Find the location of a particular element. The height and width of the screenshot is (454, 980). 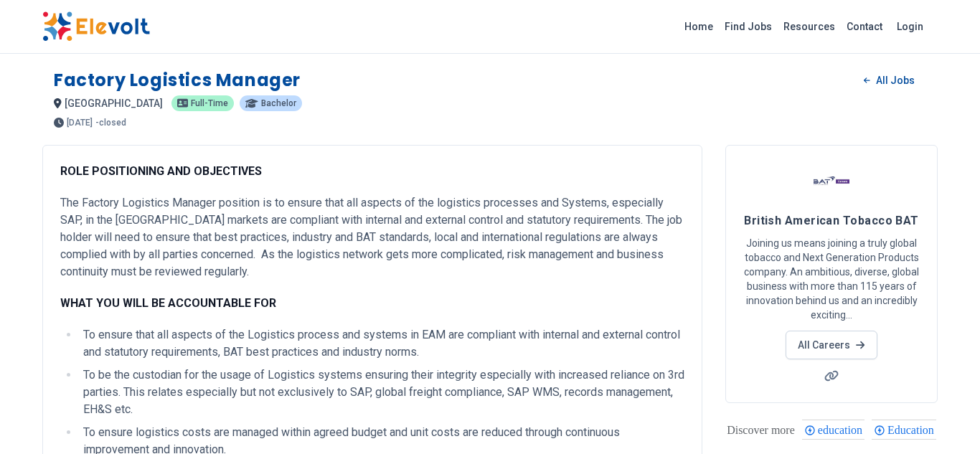

div: education is located at coordinates (833, 429).